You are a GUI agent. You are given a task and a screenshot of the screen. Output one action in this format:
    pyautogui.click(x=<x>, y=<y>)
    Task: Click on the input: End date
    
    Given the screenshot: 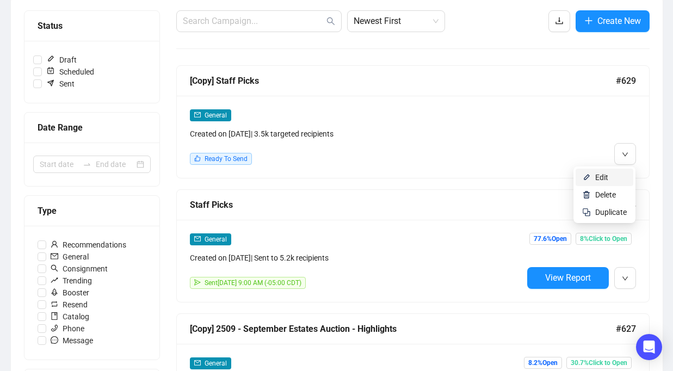 What is the action you would take?
    pyautogui.click(x=115, y=164)
    